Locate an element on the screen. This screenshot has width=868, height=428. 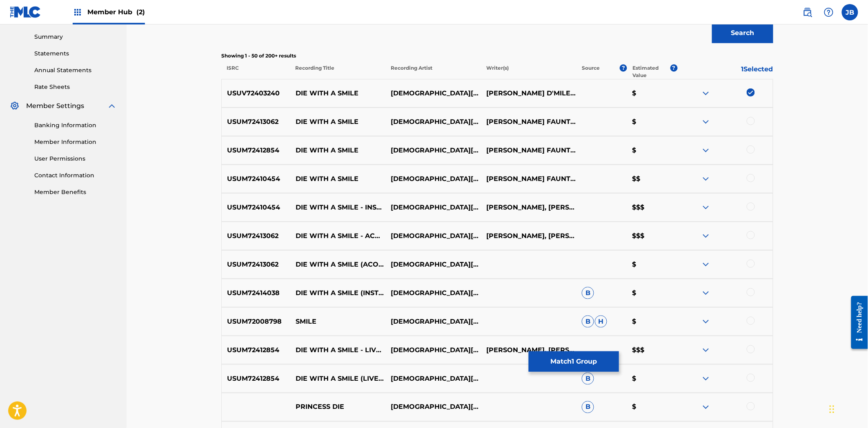
img: search is located at coordinates (808, 12).